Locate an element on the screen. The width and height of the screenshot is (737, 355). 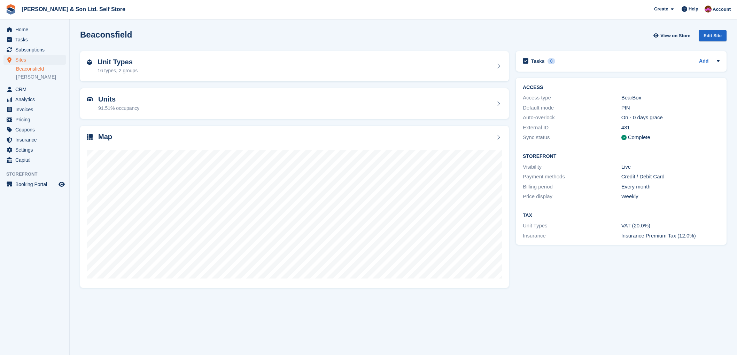
span: View on Store is located at coordinates (675, 36).